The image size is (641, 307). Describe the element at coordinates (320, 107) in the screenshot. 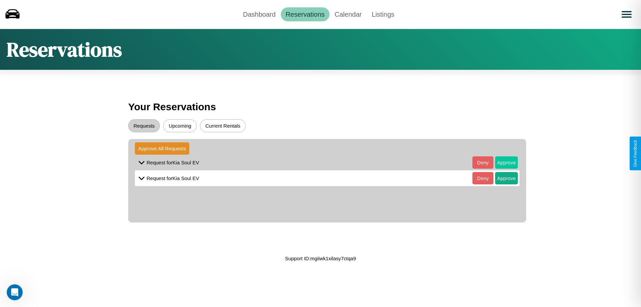

I see `h3: Your Reservations` at that location.